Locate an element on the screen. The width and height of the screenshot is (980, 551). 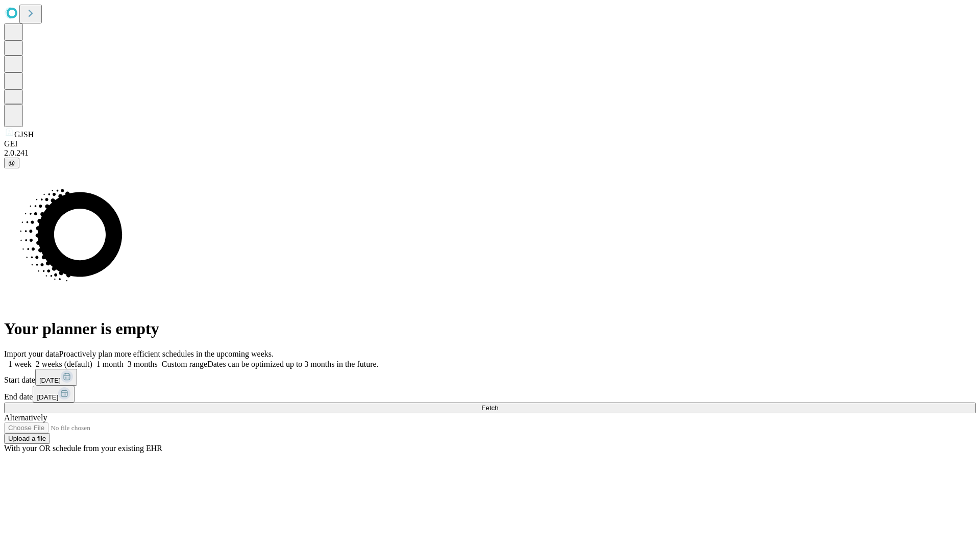
span: Alternatively is located at coordinates (26, 417).